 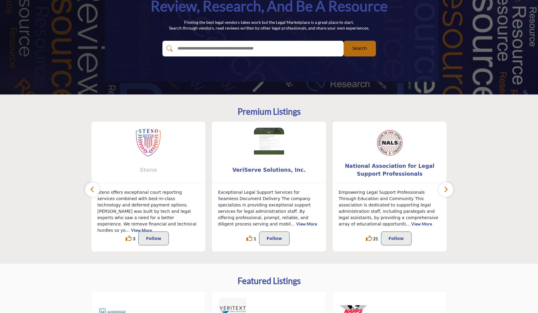 I want to click on span: 1, so click(x=255, y=238).